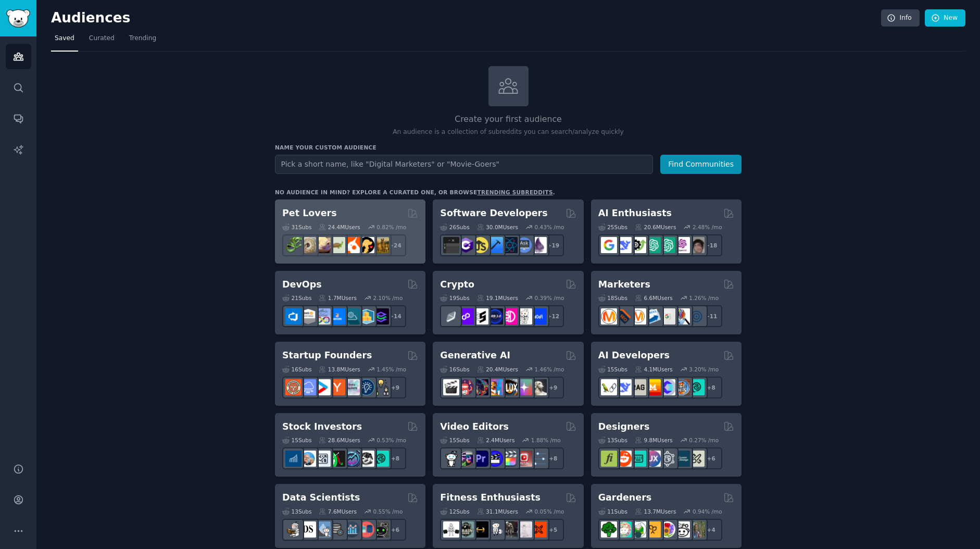 This screenshot has width=980, height=549. What do you see at coordinates (667, 244) in the screenshot?
I see `img: chatgpt_prompts_` at bounding box center [667, 244].